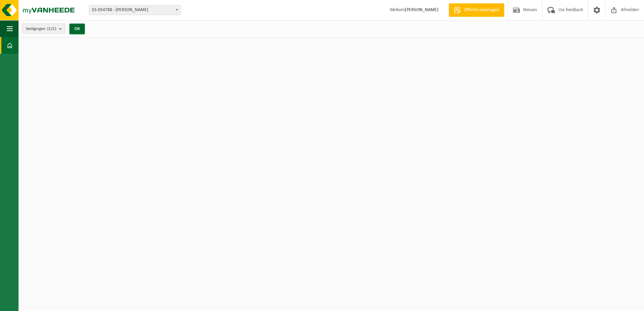 This screenshot has width=644, height=311. What do you see at coordinates (51, 29) in the screenshot?
I see `count: (2/2)` at bounding box center [51, 29].